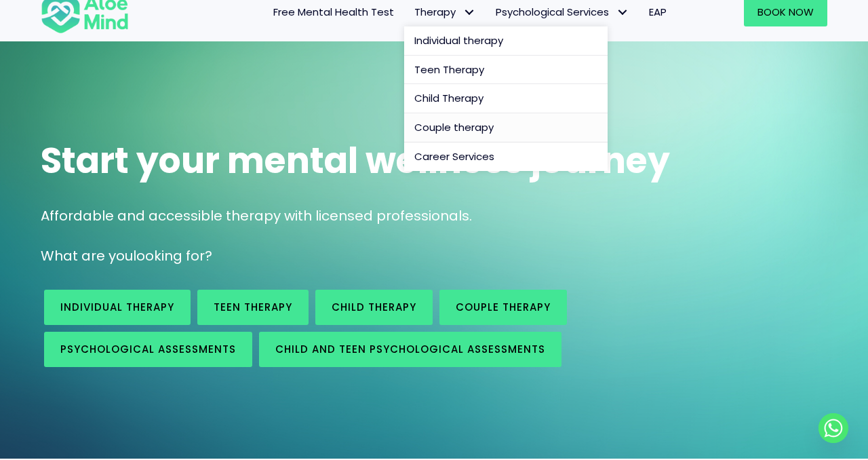 The height and width of the screenshot is (460, 868). Describe the element at coordinates (172, 256) in the screenshot. I see `span: looking for?` at that location.